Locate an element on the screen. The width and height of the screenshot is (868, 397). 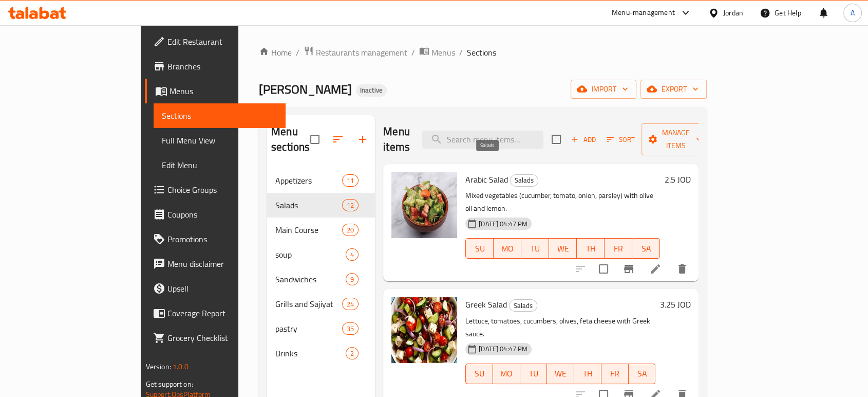
div: Menu-management is located at coordinates (643, 13).